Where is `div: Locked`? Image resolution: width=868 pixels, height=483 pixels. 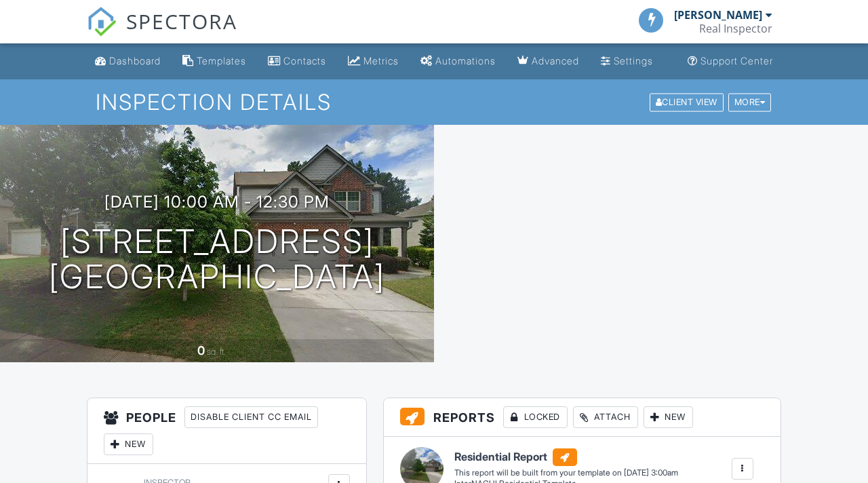 div: Locked is located at coordinates (535, 417).